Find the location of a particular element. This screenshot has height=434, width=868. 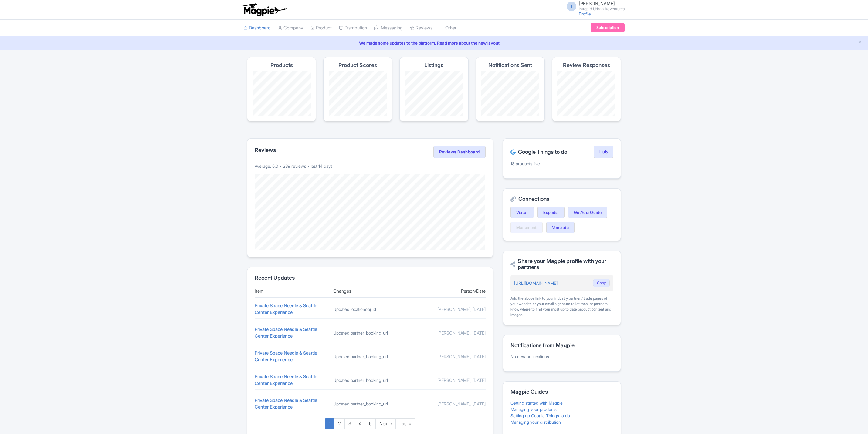

a: Ventrata is located at coordinates (560, 227).